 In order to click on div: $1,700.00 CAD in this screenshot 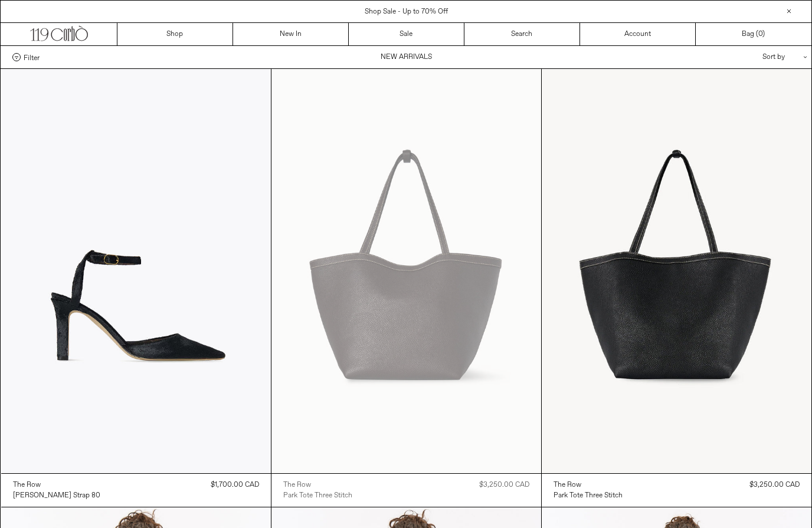, I will do `click(234, 485)`.